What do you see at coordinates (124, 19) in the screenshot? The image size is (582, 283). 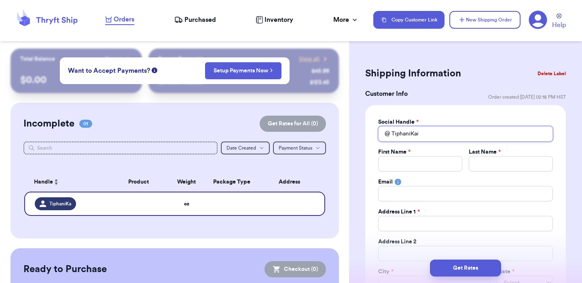 I see `span: Orders` at bounding box center [124, 19].